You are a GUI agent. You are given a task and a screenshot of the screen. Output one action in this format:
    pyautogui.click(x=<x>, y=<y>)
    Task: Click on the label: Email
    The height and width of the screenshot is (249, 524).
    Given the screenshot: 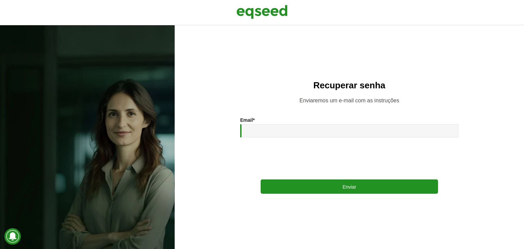 What is the action you would take?
    pyautogui.click(x=247, y=120)
    